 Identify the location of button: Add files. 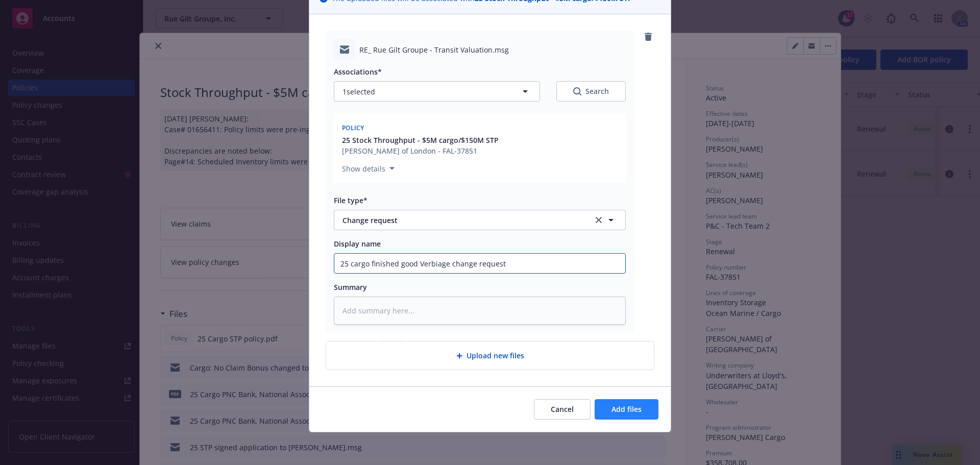
(626, 409).